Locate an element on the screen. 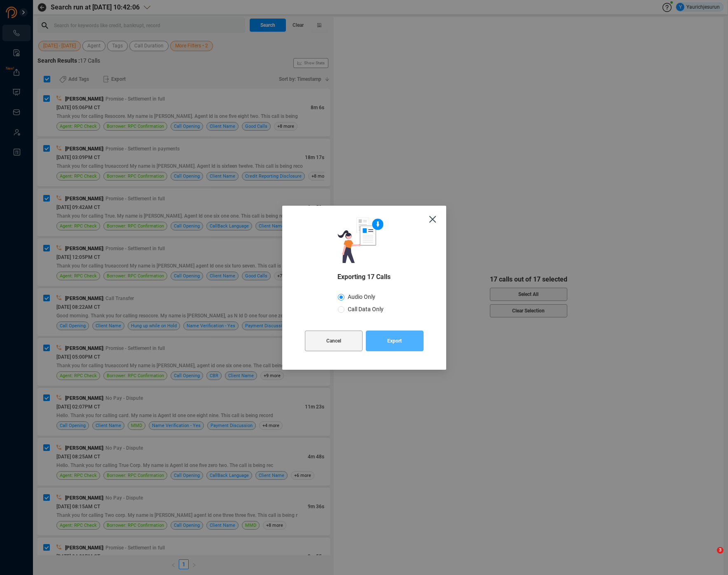 Image resolution: width=728 pixels, height=575 pixels. span: Cancel is located at coordinates (334, 341).